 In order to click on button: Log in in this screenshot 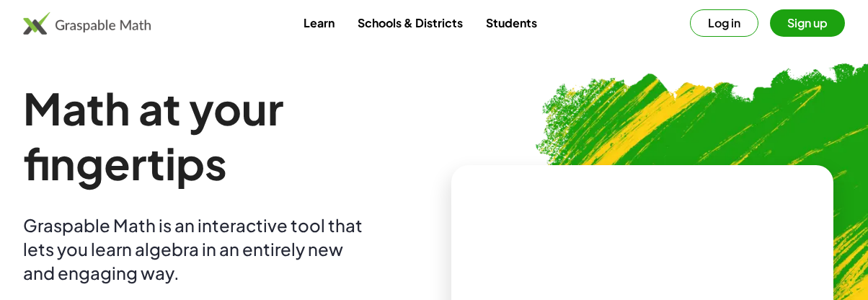, I will do `click(724, 23)`.